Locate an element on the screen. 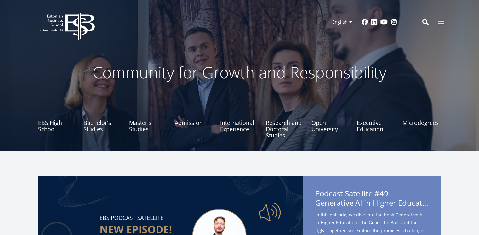 The width and height of the screenshot is (479, 235). span: Generative AI in Higher Education: The Good, the Bad, and the Ugly is located at coordinates (372, 203).